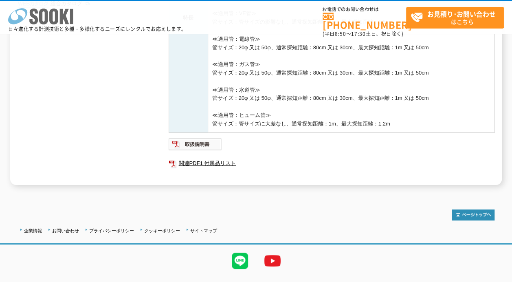 The width and height of the screenshot is (512, 282). I want to click on a: 関連PDF1 付属品リスト, so click(331, 163).